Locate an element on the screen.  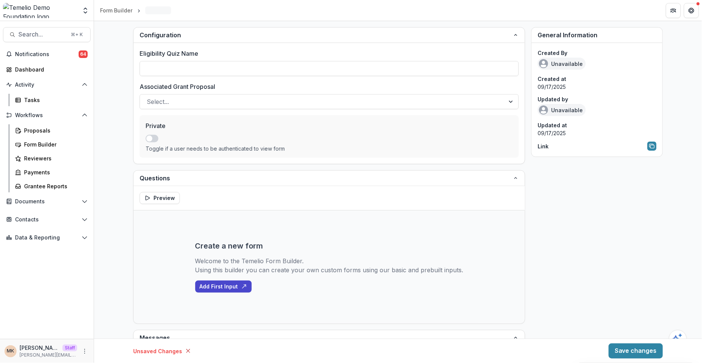
button: Add First Input is located at coordinates (223, 286).